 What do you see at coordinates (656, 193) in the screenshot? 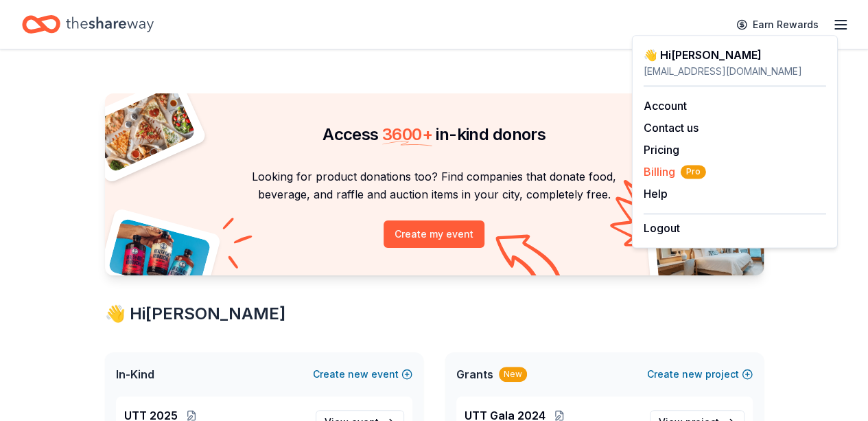
I see `button: Help` at bounding box center [656, 193].